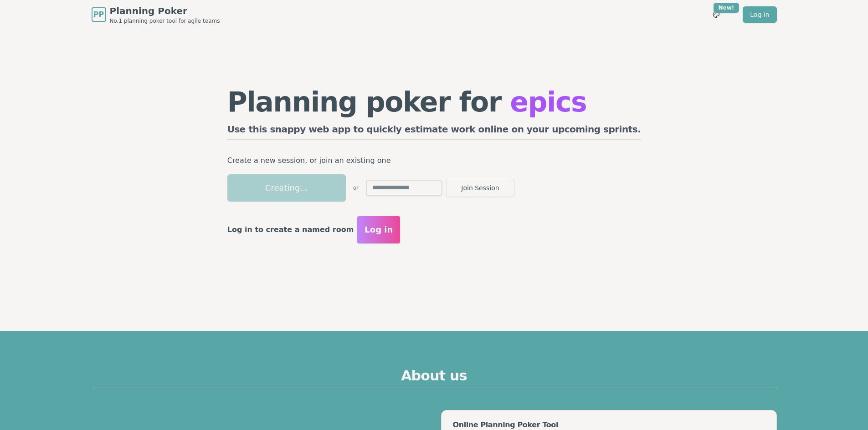  I want to click on div: Online Planning Poker Tool, so click(609, 425).